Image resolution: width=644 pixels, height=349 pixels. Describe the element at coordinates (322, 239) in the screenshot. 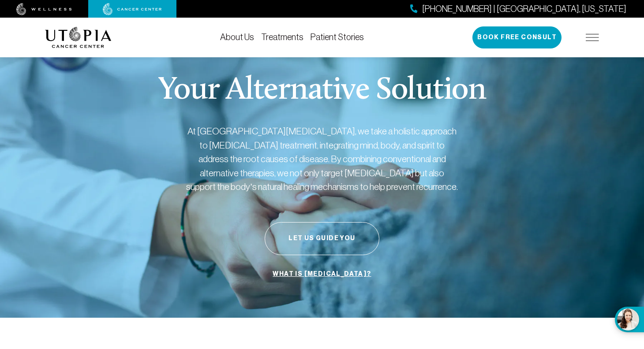

I see `button: Let Us Guide You` at that location.